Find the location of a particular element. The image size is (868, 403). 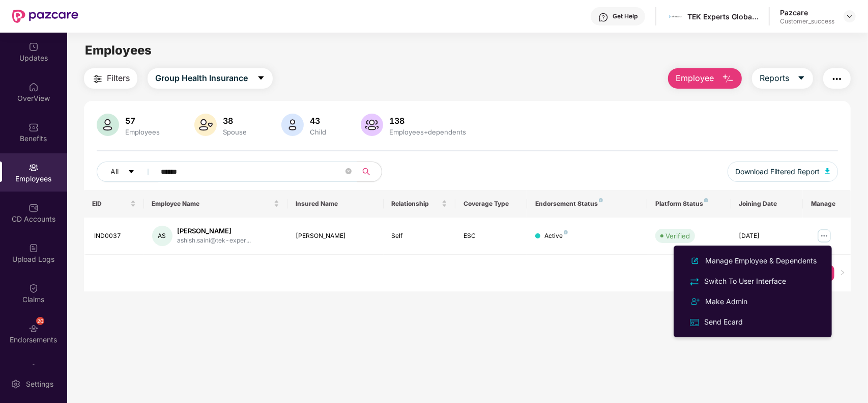

button: search is located at coordinates (370, 172).